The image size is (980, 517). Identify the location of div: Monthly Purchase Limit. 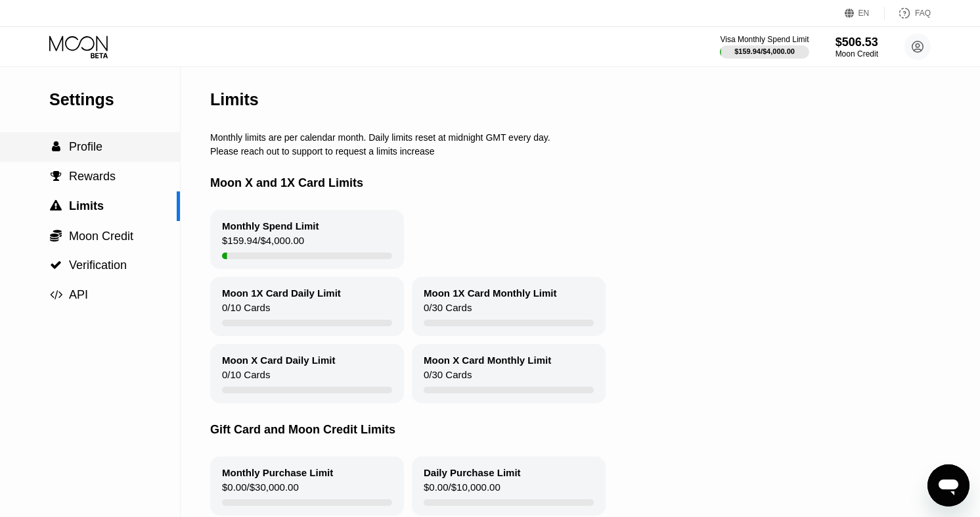
(277, 472).